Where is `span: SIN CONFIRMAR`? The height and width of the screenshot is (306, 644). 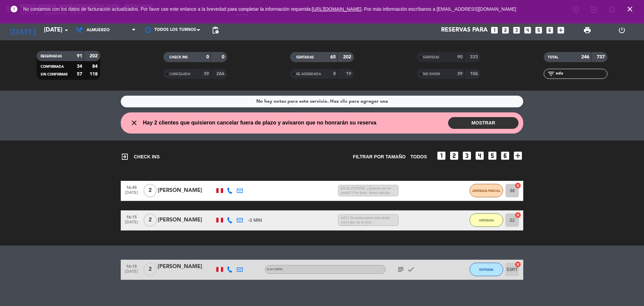 span: SIN CONFIRMAR is located at coordinates (54, 74).